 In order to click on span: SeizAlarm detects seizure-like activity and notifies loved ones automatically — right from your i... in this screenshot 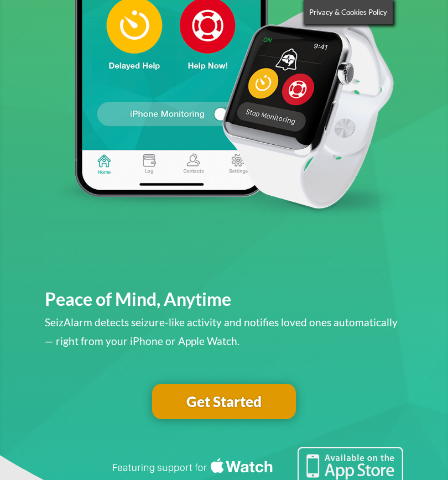, I will do `click(221, 331)`.